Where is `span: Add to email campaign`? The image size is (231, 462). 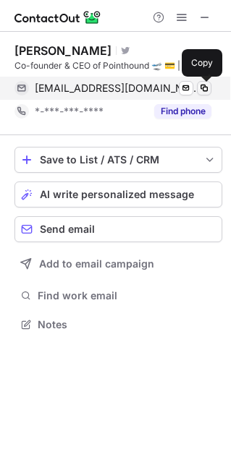
span: Add to email campaign is located at coordinates (96, 264).